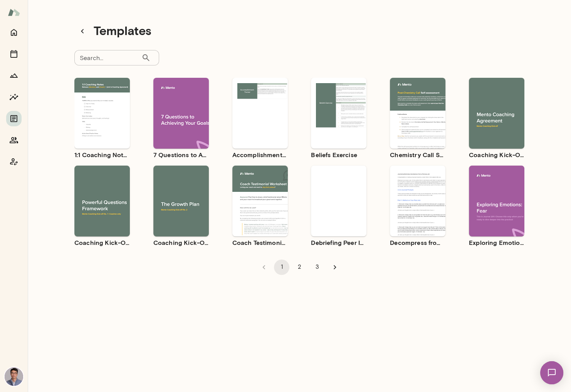  What do you see at coordinates (181, 155) in the screenshot?
I see `h6: 7 Questions to Achieving Your Goals` at bounding box center [181, 155].